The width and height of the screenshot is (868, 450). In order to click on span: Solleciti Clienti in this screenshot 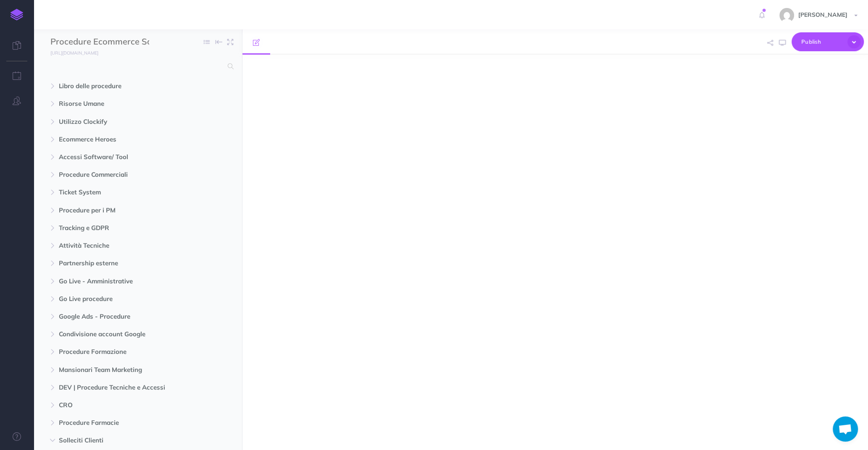, I will do `click(120, 441)`.